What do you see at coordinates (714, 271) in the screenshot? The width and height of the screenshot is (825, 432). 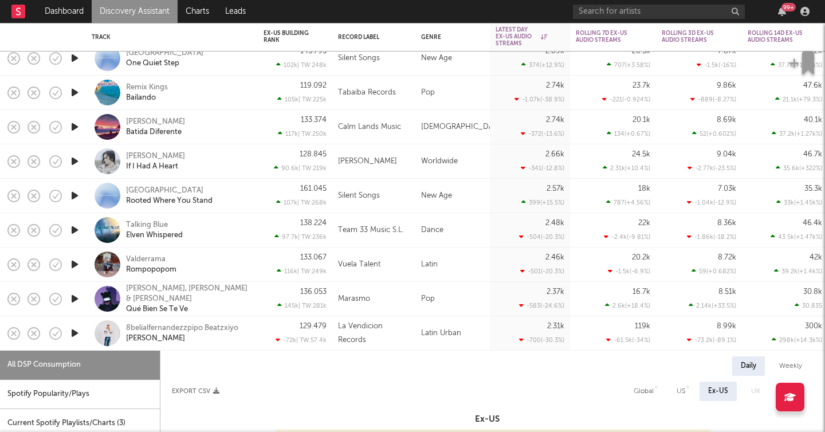 I see `div: 59 ( +0.682 % )` at bounding box center [714, 271].